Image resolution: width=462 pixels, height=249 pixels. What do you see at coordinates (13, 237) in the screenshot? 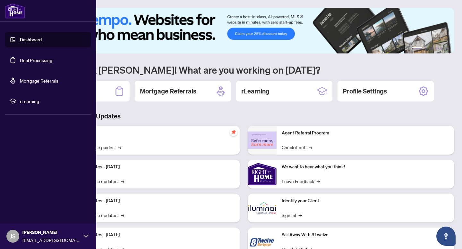
I see `span: JS` at bounding box center [13, 237].